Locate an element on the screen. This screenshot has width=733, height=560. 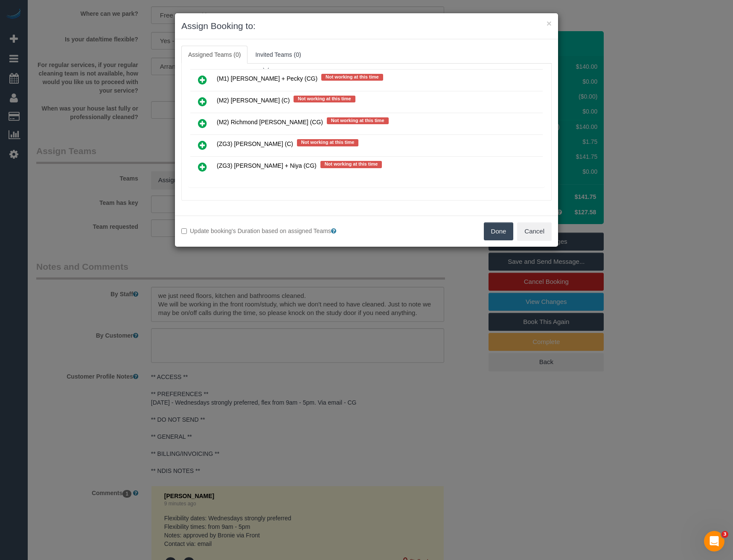
label: Update booking's Duration based on assigned Teams is located at coordinates (271, 231).